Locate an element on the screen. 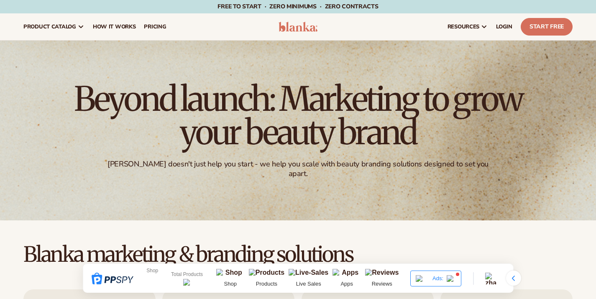  a: logo is located at coordinates (298, 27).